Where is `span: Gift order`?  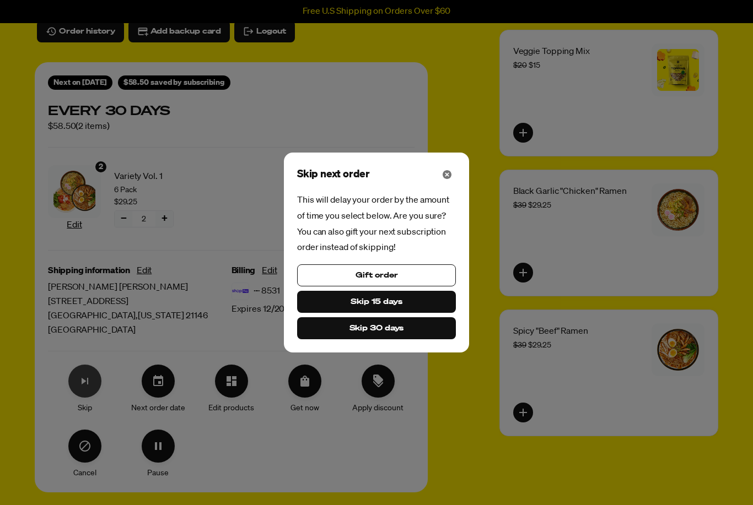 span: Gift order is located at coordinates (376, 275).